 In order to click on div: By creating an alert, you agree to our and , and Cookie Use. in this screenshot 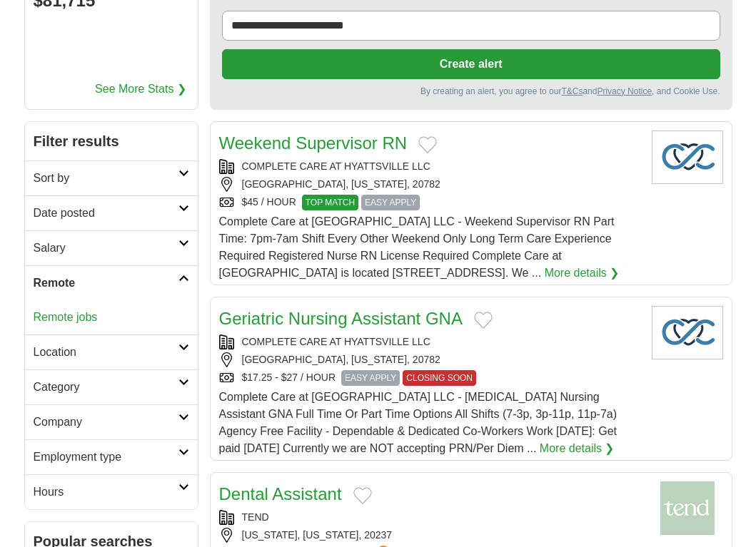, I will do `click(471, 91)`.